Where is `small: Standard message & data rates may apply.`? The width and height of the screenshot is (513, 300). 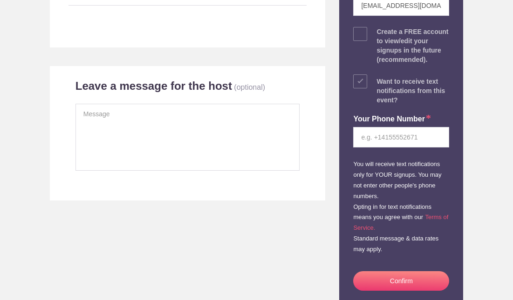
small: Standard message & data rates may apply. is located at coordinates (395, 244).